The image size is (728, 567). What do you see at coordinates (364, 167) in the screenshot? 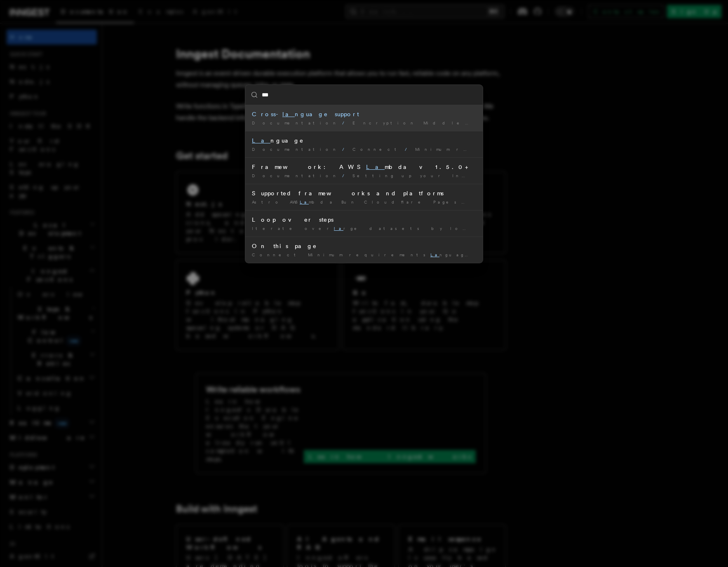
I see `div: Framework: AWS mbda v1.5.0+` at bounding box center [364, 167].